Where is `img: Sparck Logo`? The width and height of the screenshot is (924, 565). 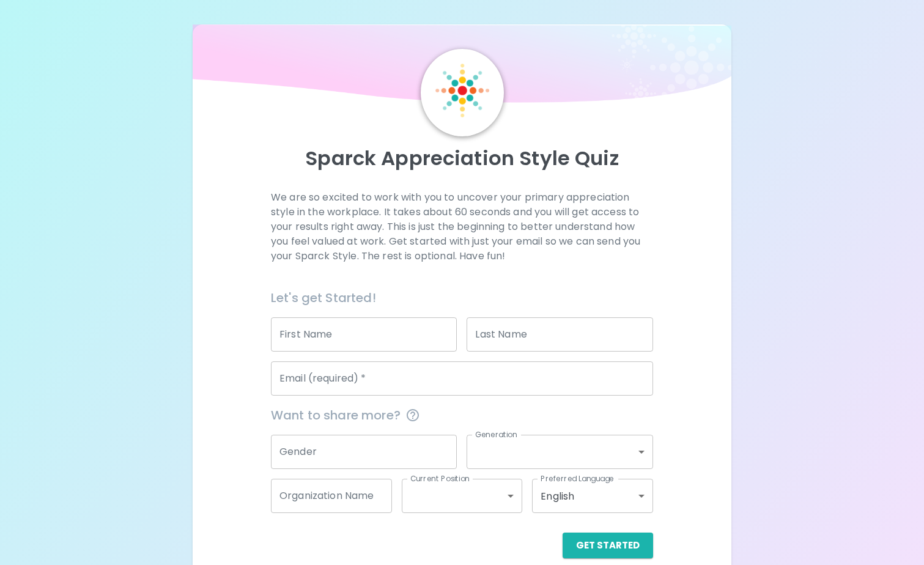 img: Sparck Logo is located at coordinates (462, 90).